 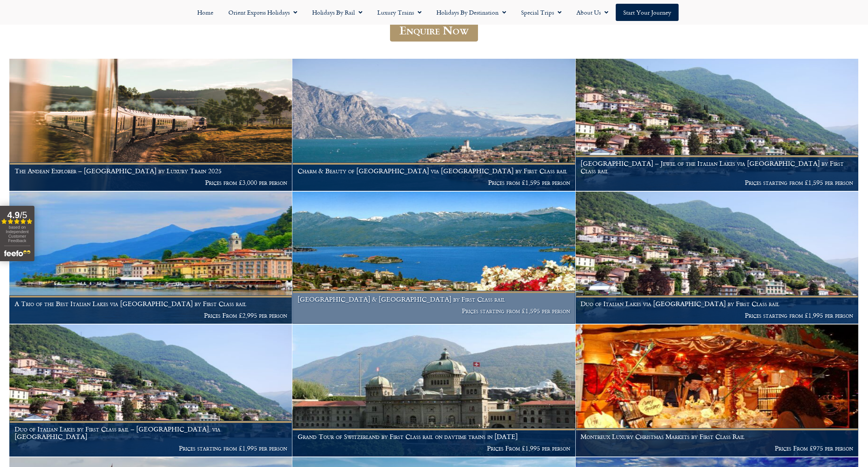 What do you see at coordinates (434, 12) in the screenshot?
I see `nav: Menu` at bounding box center [434, 12].